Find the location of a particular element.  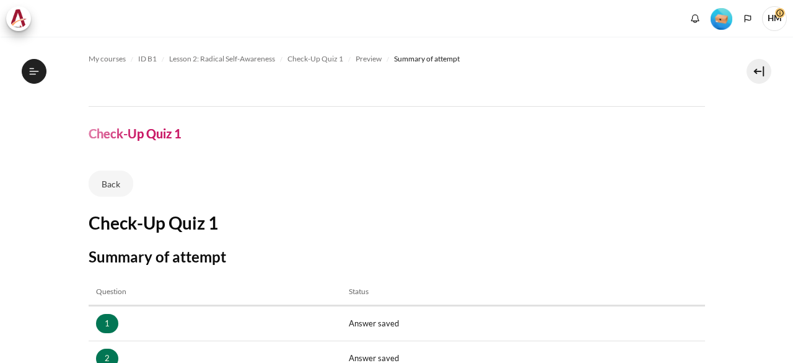

div: Show notification window with no new notifications is located at coordinates (695, 19).